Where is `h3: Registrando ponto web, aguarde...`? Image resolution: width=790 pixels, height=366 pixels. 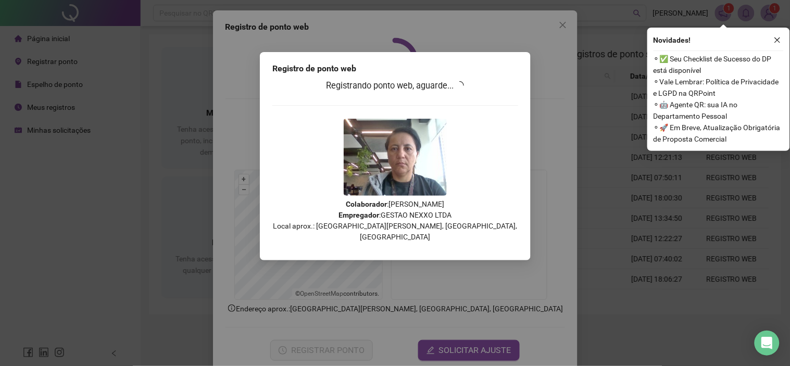
h3: Registrando ponto web, aguarde... is located at coordinates (395, 86).